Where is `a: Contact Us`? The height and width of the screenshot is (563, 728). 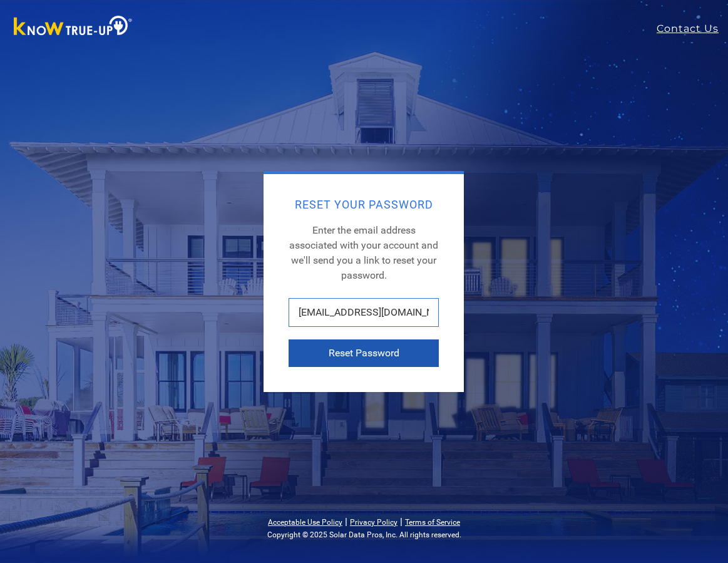
a: Contact Us is located at coordinates (692, 29).